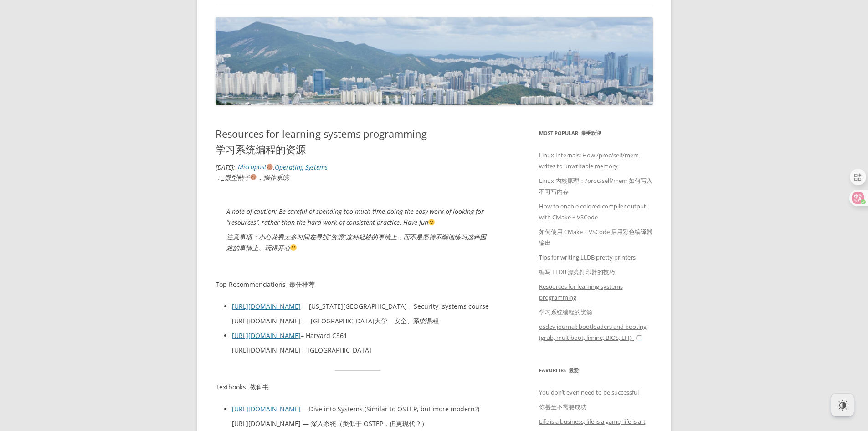 The width and height of the screenshot is (868, 431). Describe the element at coordinates (595, 237) in the screenshot. I see `font: 如何使用 CMake + VSCode 启用彩色编译器输出` at that location.